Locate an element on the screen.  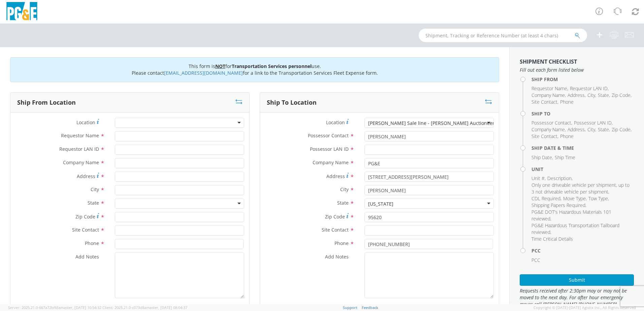
a: Feedback is located at coordinates (370, 307).